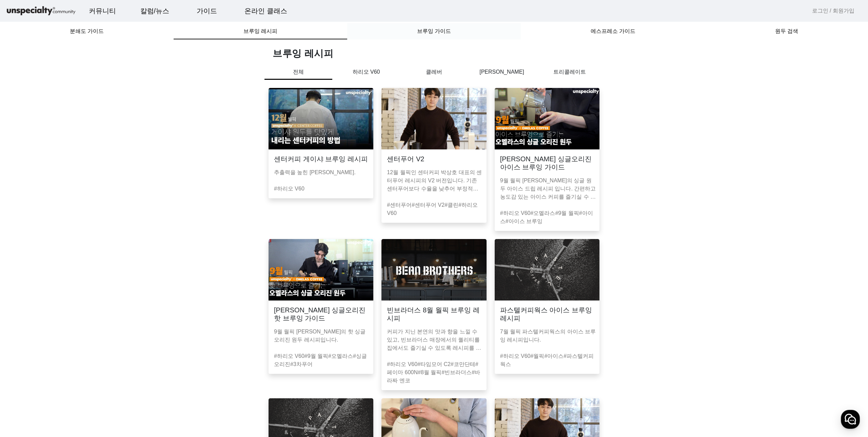 The height and width of the screenshot is (437, 868). Describe the element at coordinates (451, 205) in the screenshot. I see `a: #클린` at that location.